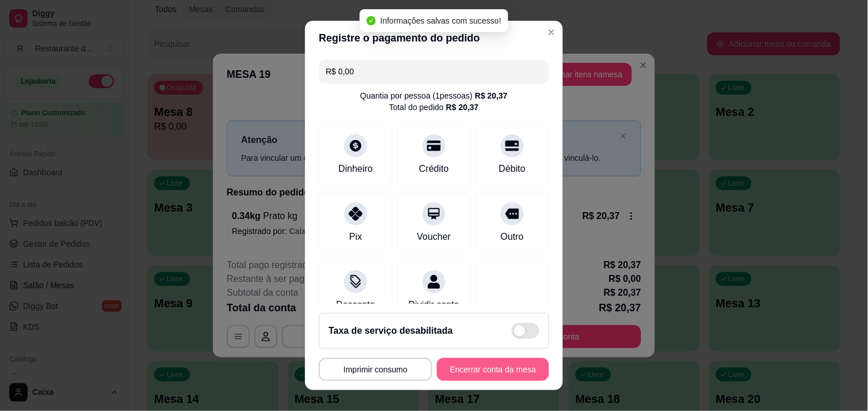 The width and height of the screenshot is (868, 411). Describe the element at coordinates (492, 369) in the screenshot. I see `button: Encerrar conta da mesa` at that location.